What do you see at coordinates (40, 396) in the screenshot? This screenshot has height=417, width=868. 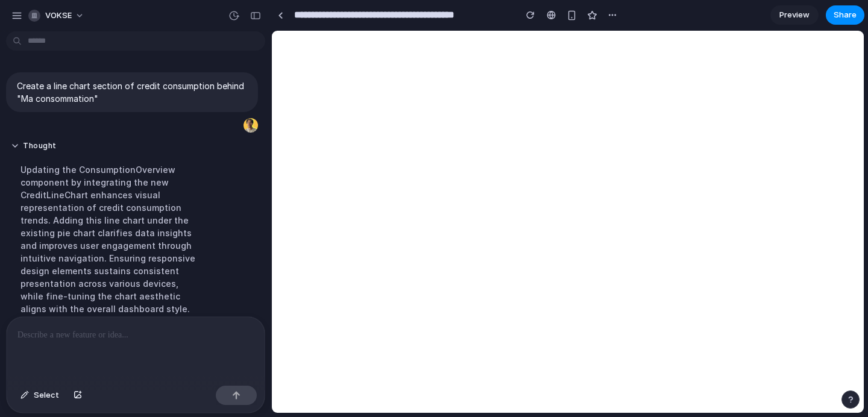 I see `button: Select` at bounding box center [40, 396].